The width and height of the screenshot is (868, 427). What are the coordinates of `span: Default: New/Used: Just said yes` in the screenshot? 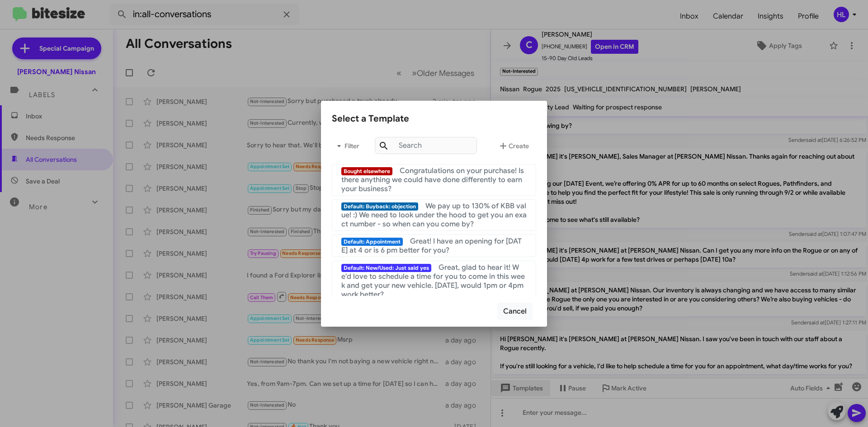 It's located at (386, 268).